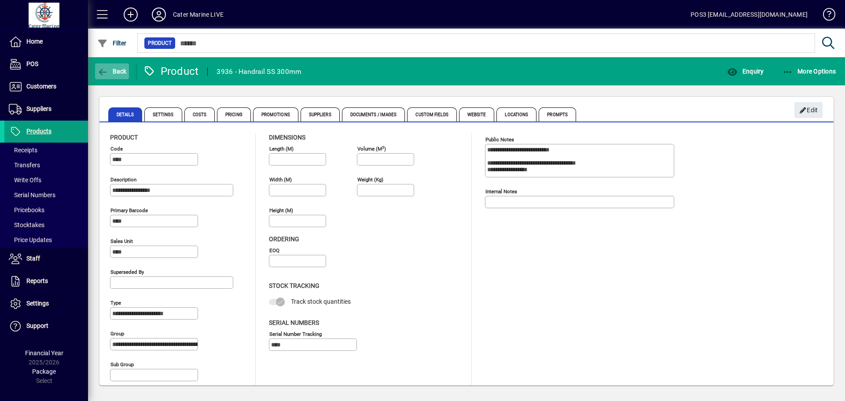 The height and width of the screenshot is (401, 845). I want to click on span: Stock Tracking, so click(294, 285).